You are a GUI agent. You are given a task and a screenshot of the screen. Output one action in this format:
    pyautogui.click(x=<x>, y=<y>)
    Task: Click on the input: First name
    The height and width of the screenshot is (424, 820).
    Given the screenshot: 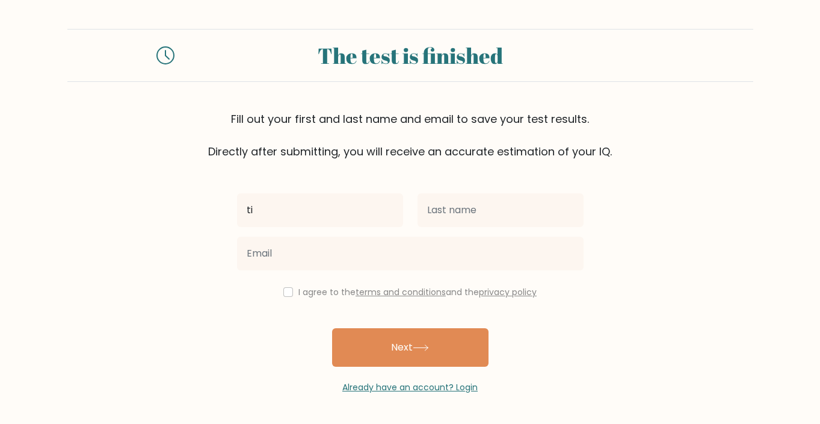 What is the action you would take?
    pyautogui.click(x=320, y=210)
    